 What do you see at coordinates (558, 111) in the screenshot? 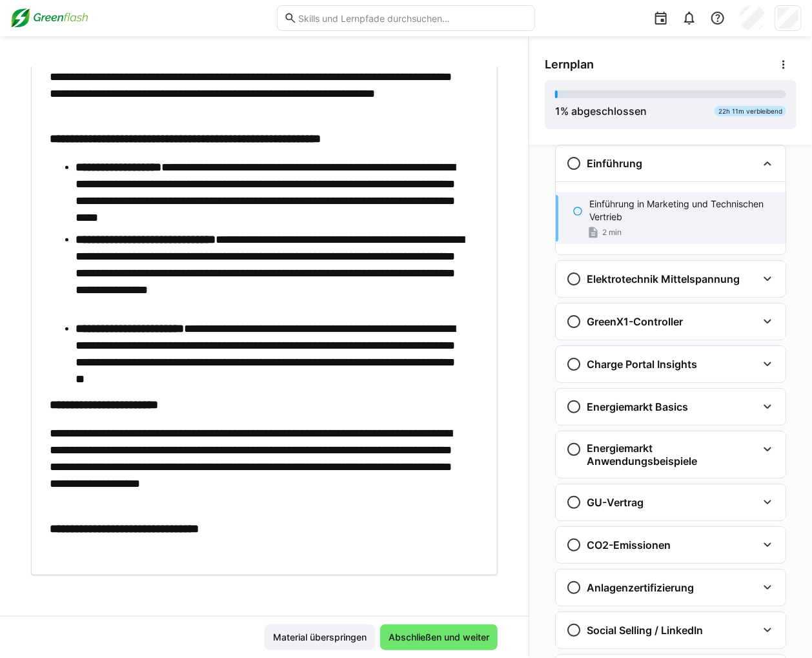
I see `span: 1` at bounding box center [558, 111].